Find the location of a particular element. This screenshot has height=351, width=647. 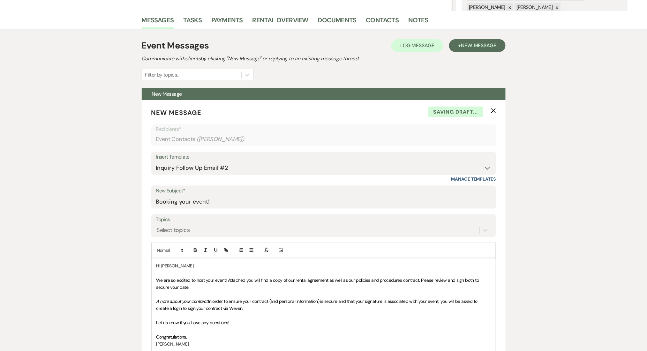

a: Manage Templates is located at coordinates (473, 179).